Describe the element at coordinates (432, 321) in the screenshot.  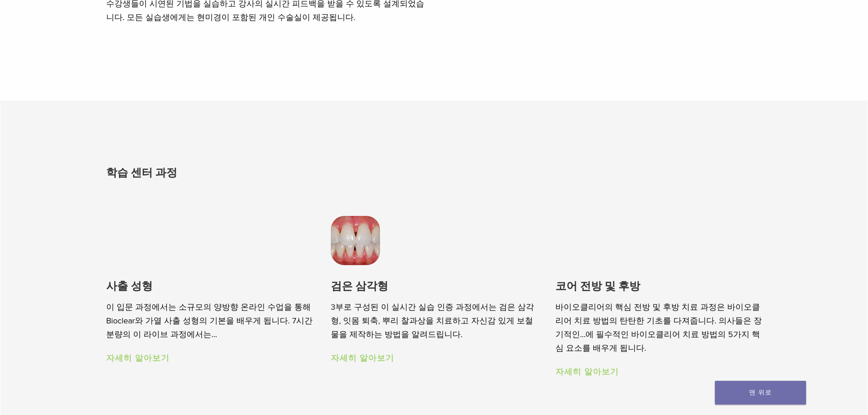
I see `font: 3부로 구성된 이 실시간 실습 인증 과정에서는 검은 삼각형, 잇몸 퇴축, 뿌리 찰과상을 치료하고 자신감 있게 보철물을 제작하는 방법을 알려드립니다.` at that location.